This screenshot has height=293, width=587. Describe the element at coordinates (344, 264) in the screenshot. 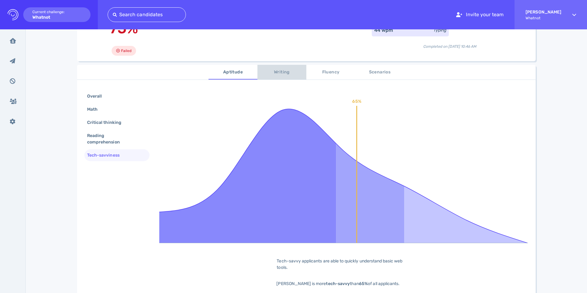

I see `div: Tech-savvy applicants are able to quickly understand basic web tools.` at that location.